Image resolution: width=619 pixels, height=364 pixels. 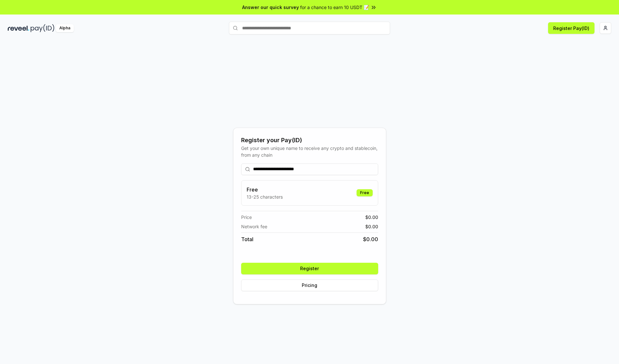 I want to click on button: Register, so click(x=310, y=269).